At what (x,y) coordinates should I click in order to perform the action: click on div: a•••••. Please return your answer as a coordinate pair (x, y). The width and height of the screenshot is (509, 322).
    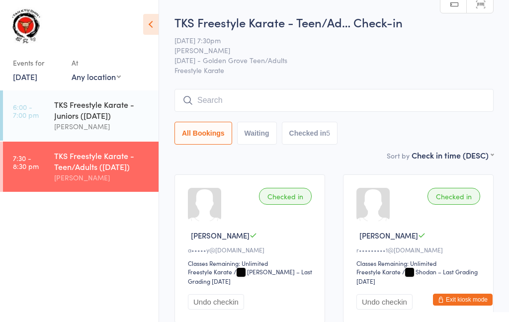
    Looking at the image, I should click on (251, 249).